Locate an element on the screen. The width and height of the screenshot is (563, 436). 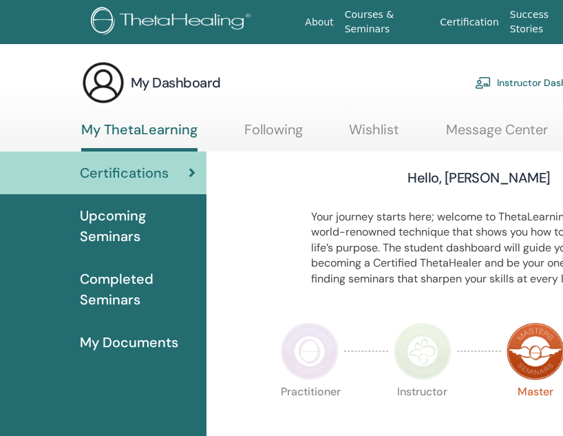
a: Message Center is located at coordinates (497, 134).